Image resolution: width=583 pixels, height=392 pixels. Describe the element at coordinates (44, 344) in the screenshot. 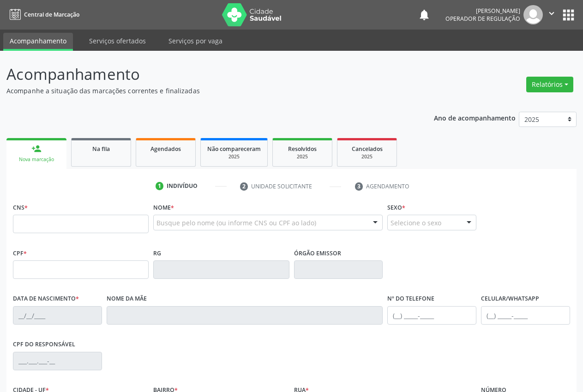

I see `label: CPF do responsável` at that location.